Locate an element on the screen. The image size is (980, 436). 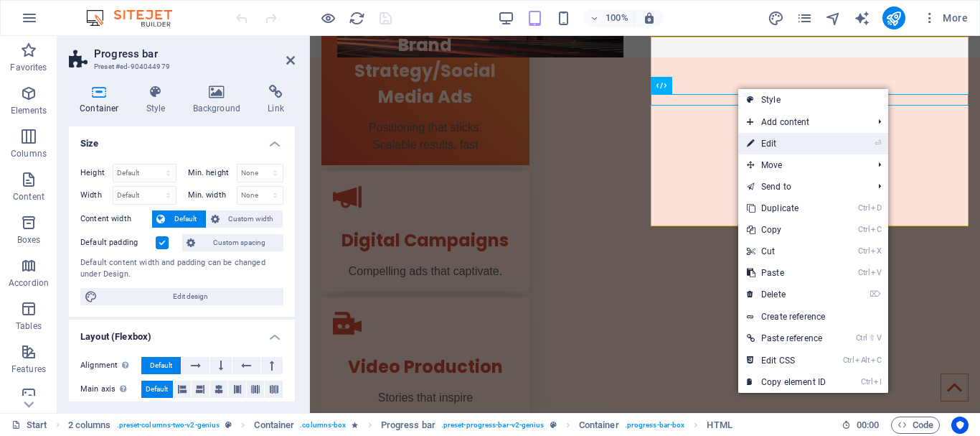
span: Add content is located at coordinates (802, 122).